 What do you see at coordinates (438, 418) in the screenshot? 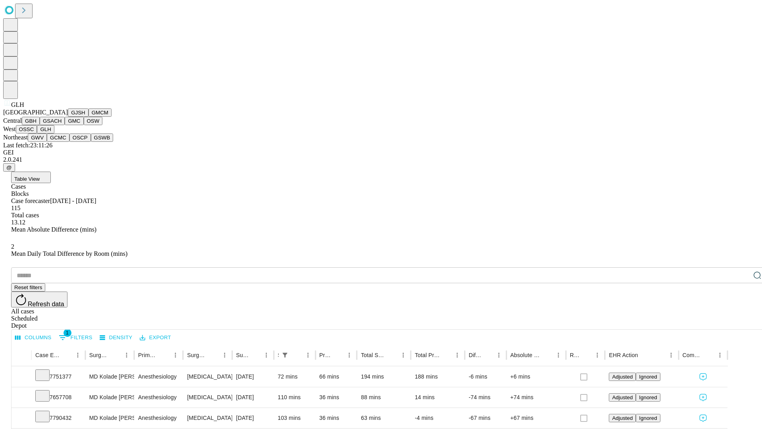
I see `div: -4 mins` at bounding box center [438, 418].